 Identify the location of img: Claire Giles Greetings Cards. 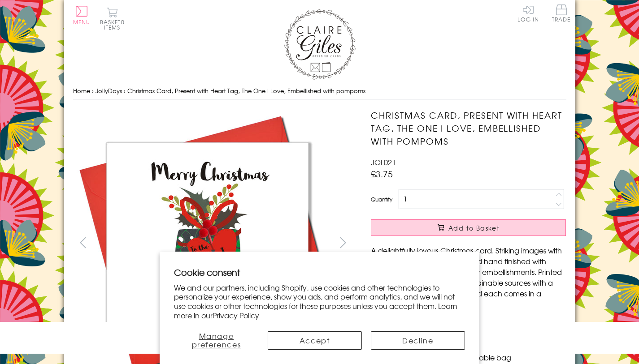
(320, 45).